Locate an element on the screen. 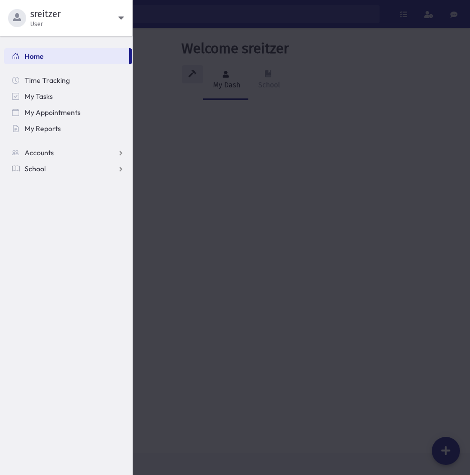 Image resolution: width=470 pixels, height=475 pixels. a: Time Tracking is located at coordinates (68, 80).